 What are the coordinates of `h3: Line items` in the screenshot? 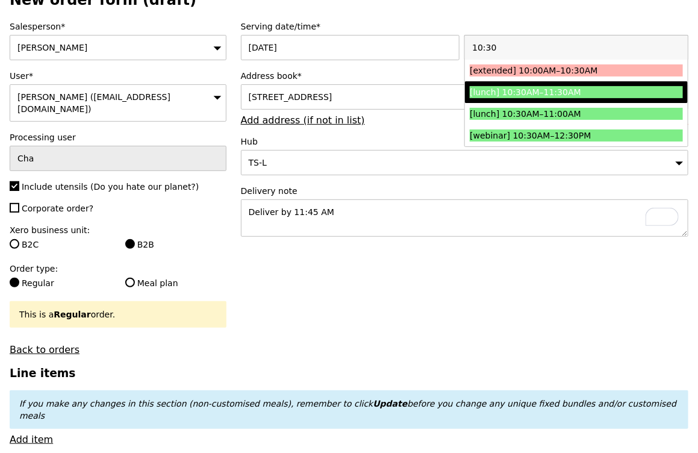 It's located at (349, 373).